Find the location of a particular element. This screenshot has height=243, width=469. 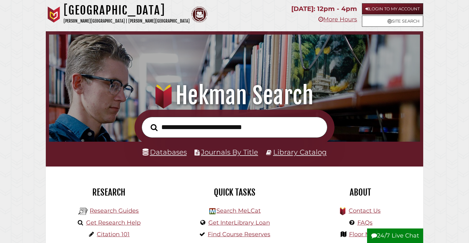

a: More Hours is located at coordinates (337, 19).